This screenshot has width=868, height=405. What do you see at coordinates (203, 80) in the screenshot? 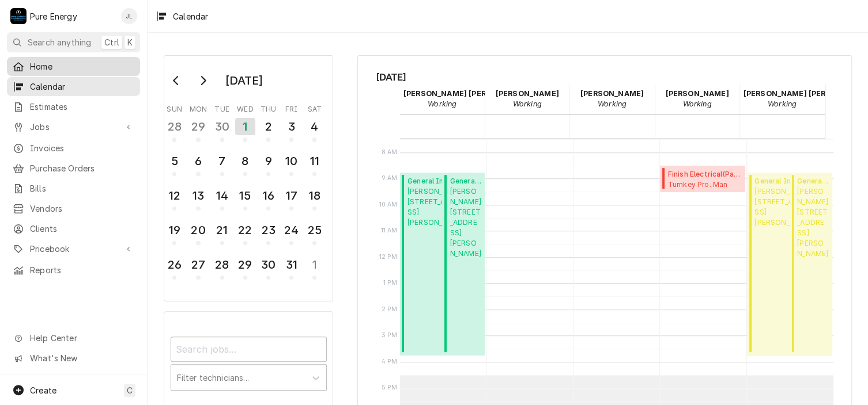
I see `button: Go to next month` at bounding box center [203, 80].